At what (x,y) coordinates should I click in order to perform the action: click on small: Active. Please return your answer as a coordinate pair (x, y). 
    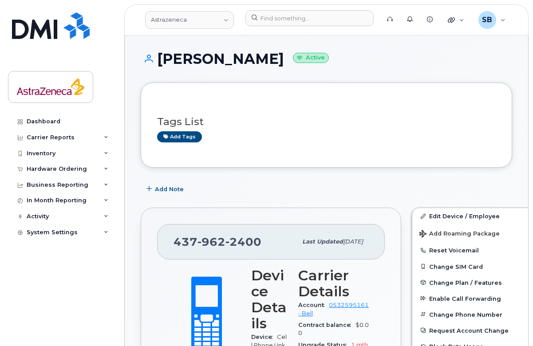
    Looking at the image, I should click on (310, 58).